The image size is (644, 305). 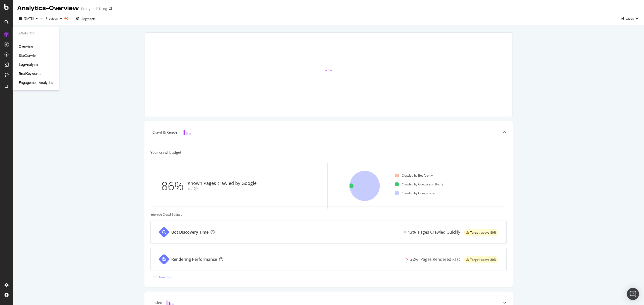 What do you see at coordinates (94, 9) in the screenshot?
I see `div: PrettyLittleThing` at bounding box center [94, 9].